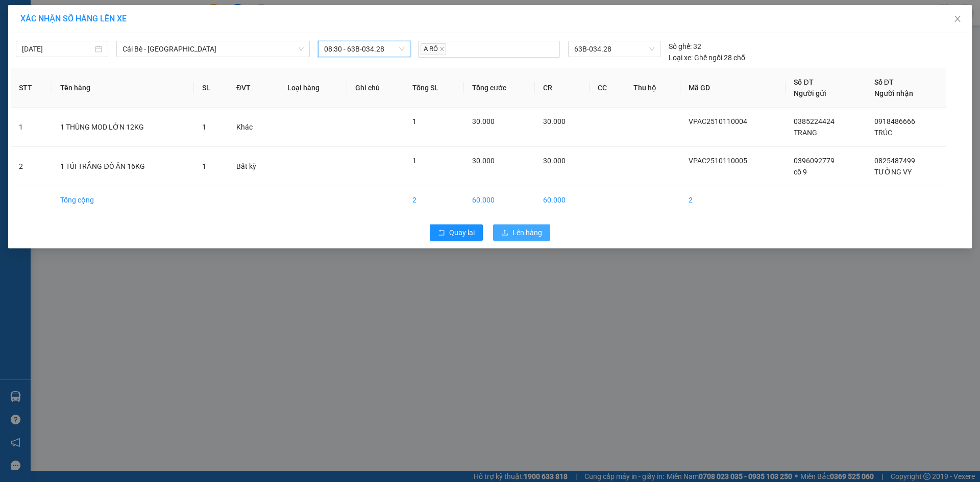 The height and width of the screenshot is (482, 980). What do you see at coordinates (434, 88) in the screenshot?
I see `th: Tổng SL` at bounding box center [434, 88].